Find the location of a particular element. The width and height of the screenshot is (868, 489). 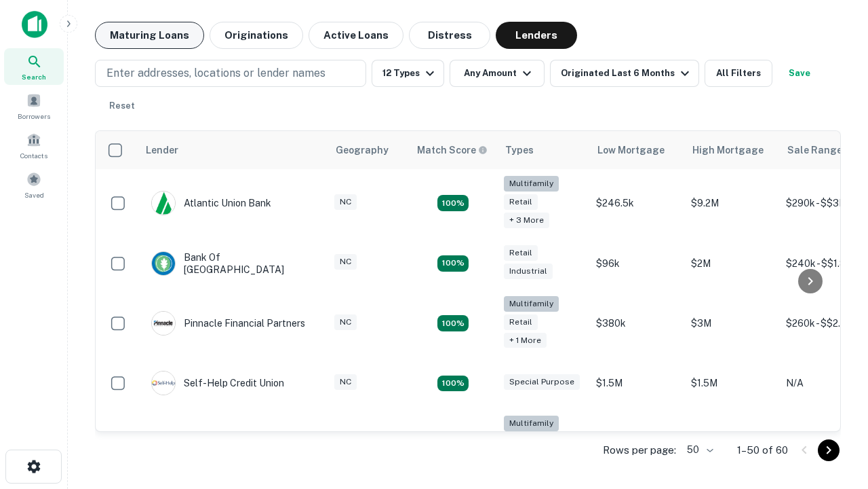

h6: Match Score is located at coordinates (451, 150).